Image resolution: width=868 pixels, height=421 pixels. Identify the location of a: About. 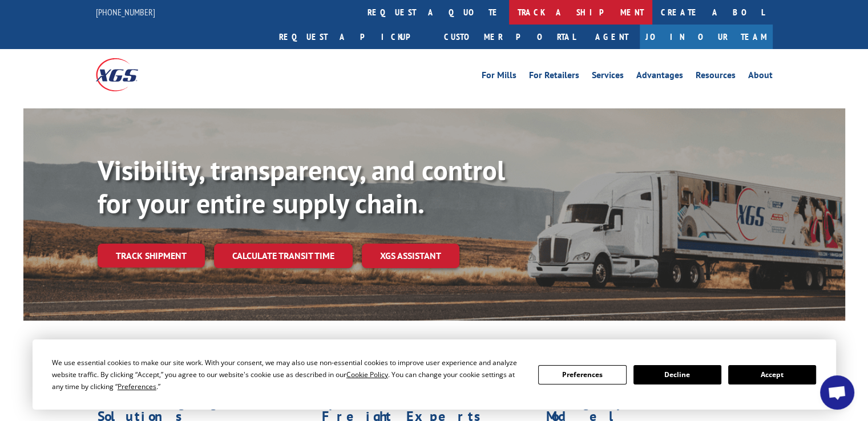
(760, 77).